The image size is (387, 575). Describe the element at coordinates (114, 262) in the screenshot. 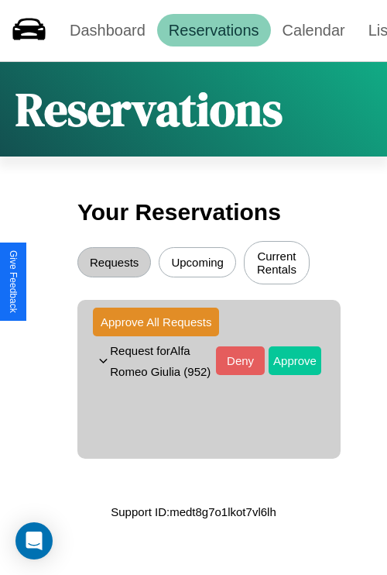

I see `button: Requests` at that location.